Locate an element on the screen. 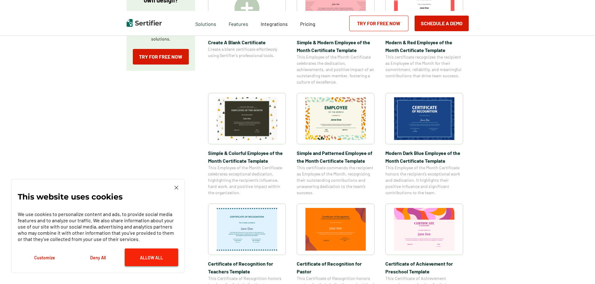  span: This certificate recognizes the recipient as Employee of the Month for their commitment, reliabil... is located at coordinates (425, 66).